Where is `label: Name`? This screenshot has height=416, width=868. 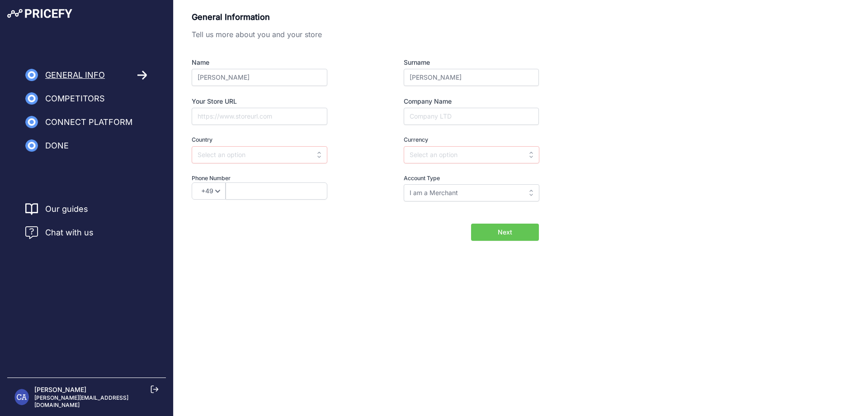
label: Name is located at coordinates (276, 63).